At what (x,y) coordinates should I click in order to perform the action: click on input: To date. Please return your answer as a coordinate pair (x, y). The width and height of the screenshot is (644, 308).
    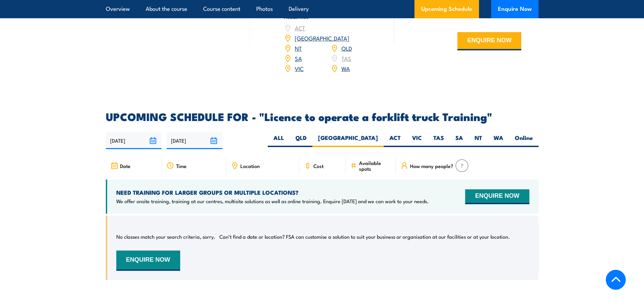
    Looking at the image, I should click on (195, 140).